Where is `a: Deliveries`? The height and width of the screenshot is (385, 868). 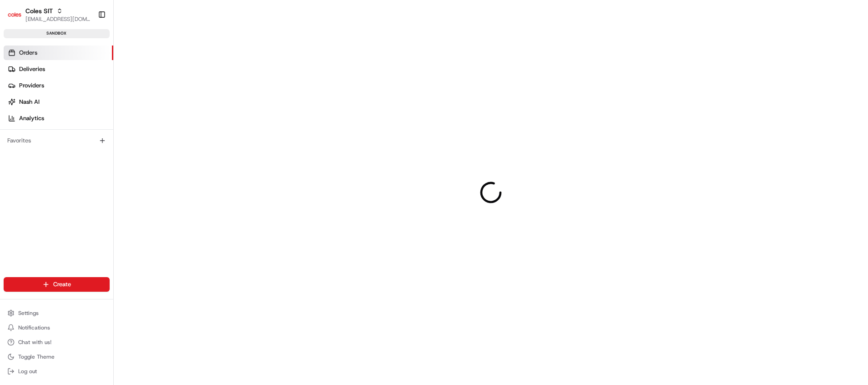 a: Deliveries is located at coordinates (58, 69).